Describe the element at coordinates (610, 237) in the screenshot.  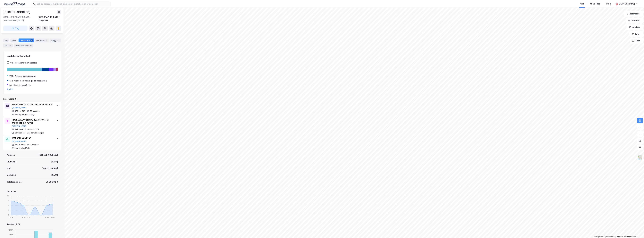
I see `a: OpenStreetMap` at that location.